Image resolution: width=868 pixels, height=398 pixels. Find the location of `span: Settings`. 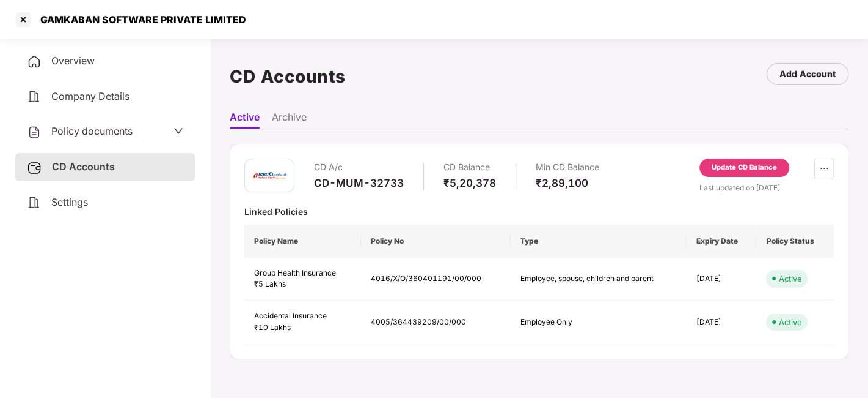

span: Settings is located at coordinates (70, 202).